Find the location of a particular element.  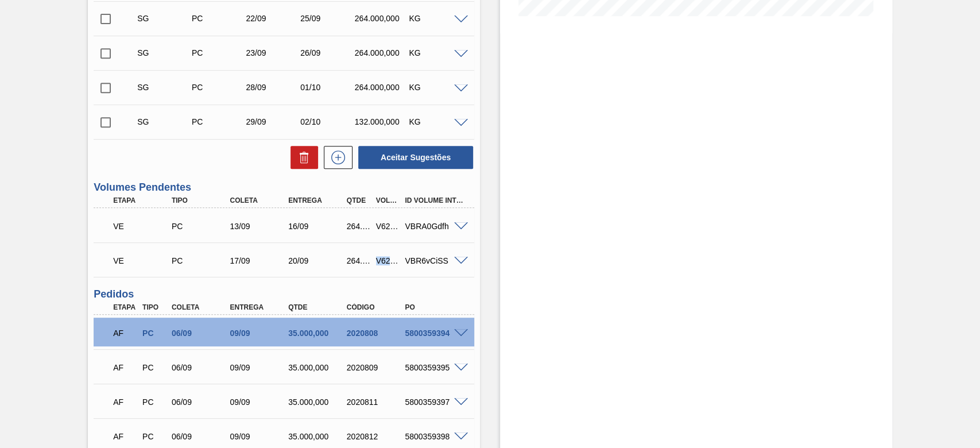

div: 2020809 is located at coordinates (376, 368).